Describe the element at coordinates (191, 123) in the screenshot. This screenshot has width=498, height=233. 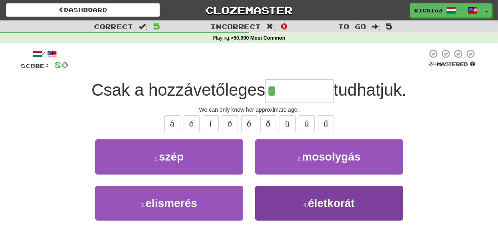
I see `button: é` at that location.